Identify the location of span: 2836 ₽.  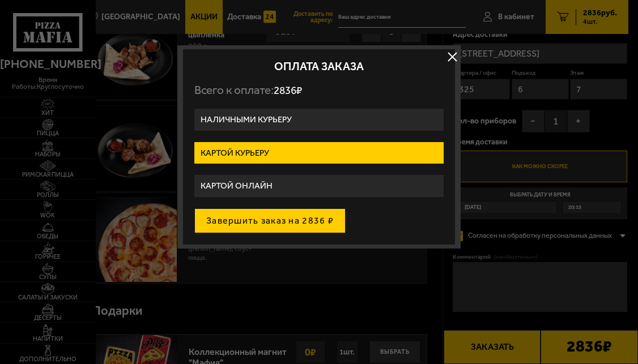
(288, 90).